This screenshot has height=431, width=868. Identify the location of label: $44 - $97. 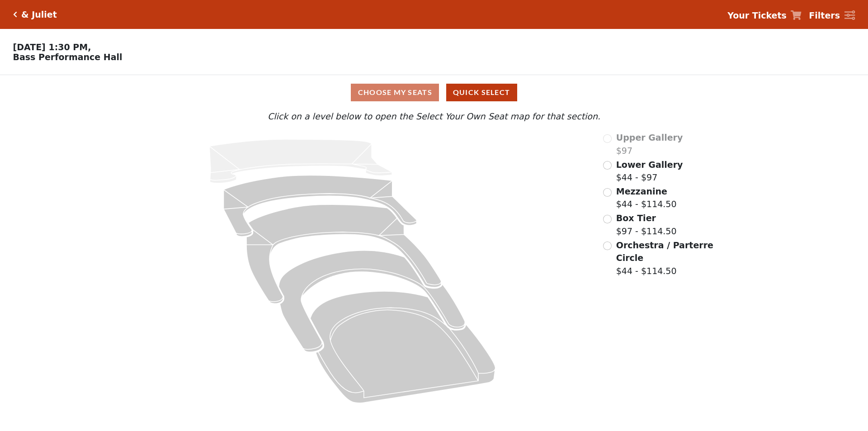
(651, 171).